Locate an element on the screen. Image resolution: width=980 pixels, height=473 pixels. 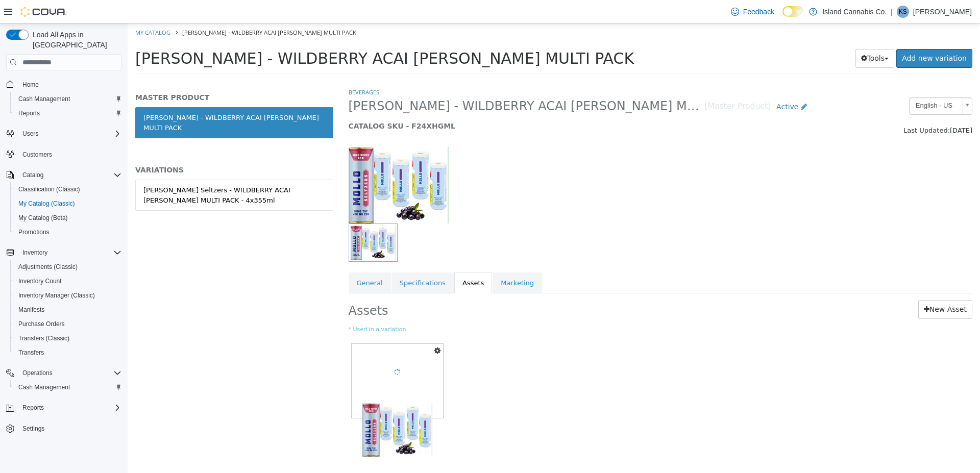
a: General is located at coordinates (242, 260).